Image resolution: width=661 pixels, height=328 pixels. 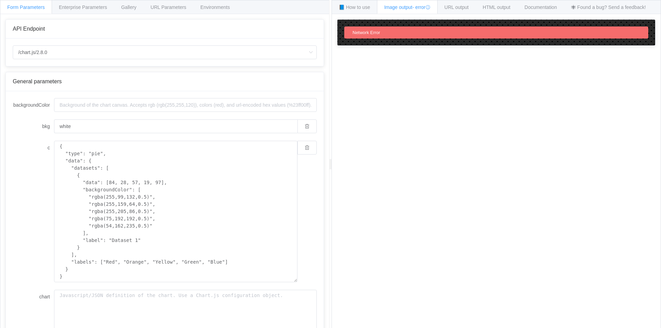 What do you see at coordinates (37, 81) in the screenshot?
I see `span: General parameters` at bounding box center [37, 81].